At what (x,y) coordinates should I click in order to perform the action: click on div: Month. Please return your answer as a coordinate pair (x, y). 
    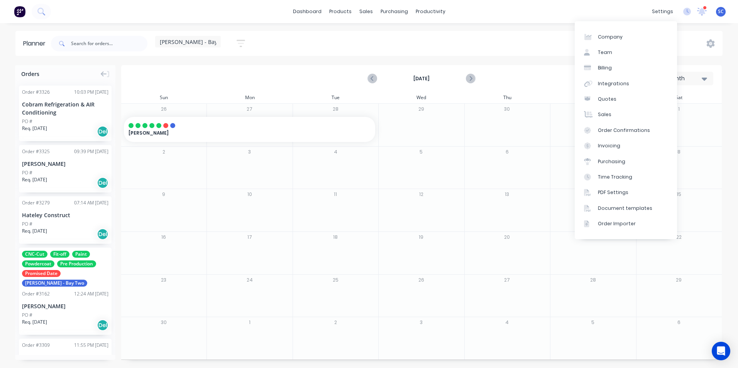
    Looking at the image, I should click on (685, 78).